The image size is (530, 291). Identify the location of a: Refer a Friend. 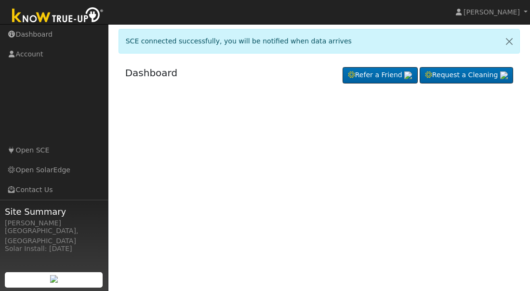
(381, 75).